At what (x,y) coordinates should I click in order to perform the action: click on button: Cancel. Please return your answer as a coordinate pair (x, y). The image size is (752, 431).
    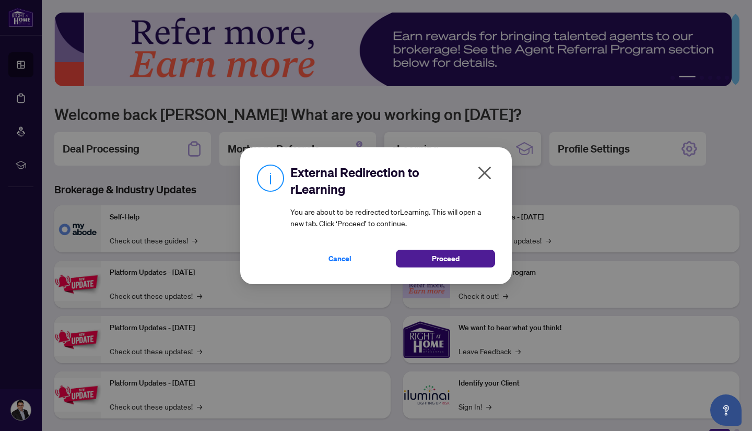
    Looking at the image, I should click on (340, 259).